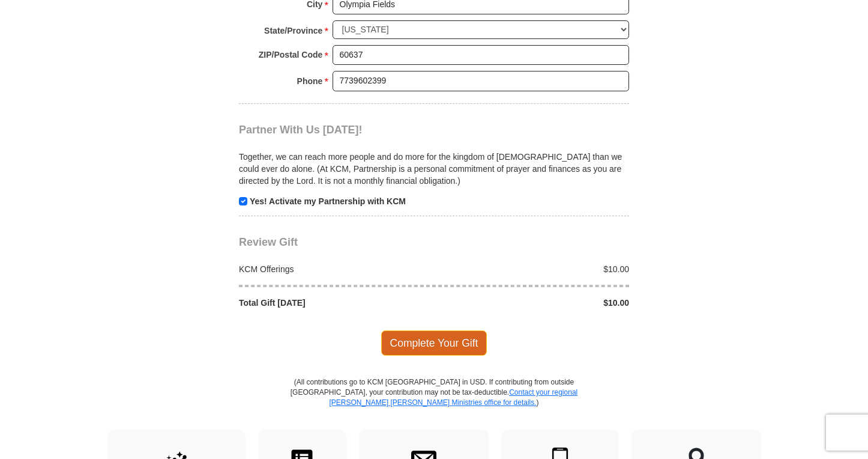 The height and width of the screenshot is (459, 868). Describe the element at coordinates (434, 343) in the screenshot. I see `span: Complete Your Gift` at that location.